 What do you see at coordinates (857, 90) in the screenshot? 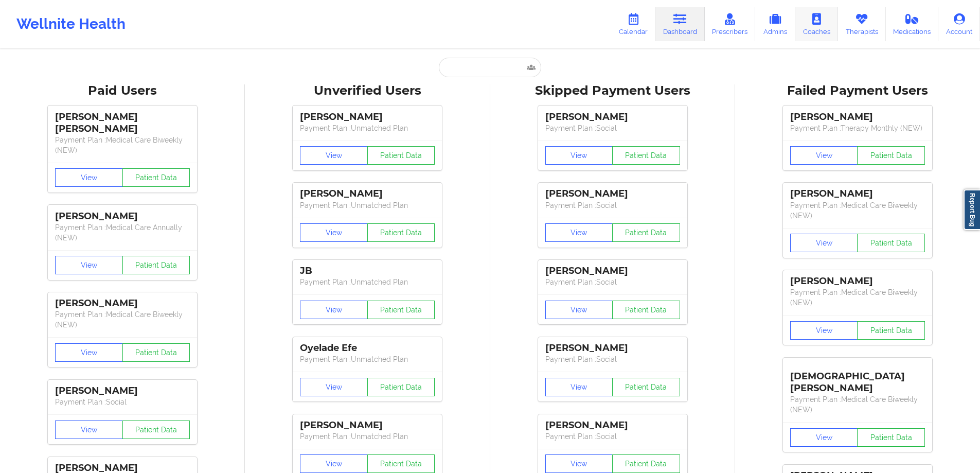
I see `div: Failed Payment Users` at bounding box center [857, 90].